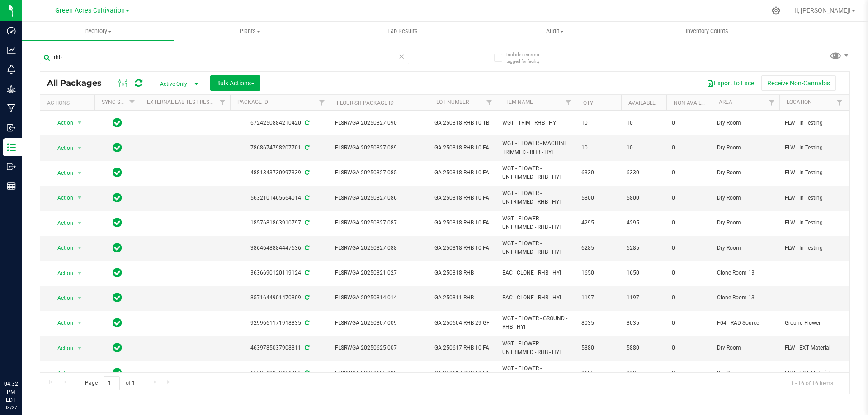 The height and width of the screenshot is (415, 868). Describe the element at coordinates (280, 198) in the screenshot. I see `div: 5632101465664014` at that location.